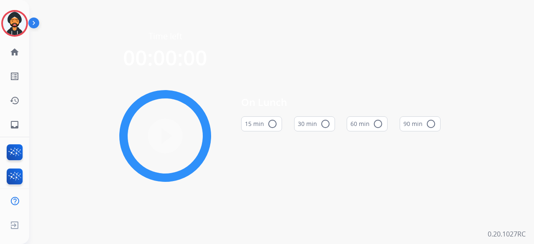  What do you see at coordinates (420, 124) in the screenshot?
I see `button: 90 min` at bounding box center [420, 124].